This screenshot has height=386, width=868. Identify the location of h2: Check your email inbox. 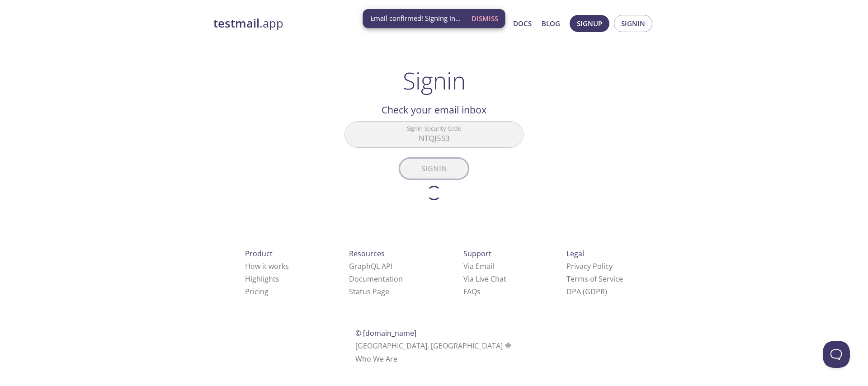
(434, 110).